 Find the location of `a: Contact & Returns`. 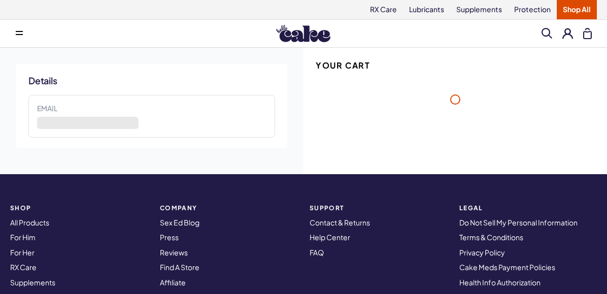

a: Contact & Returns is located at coordinates (340, 222).